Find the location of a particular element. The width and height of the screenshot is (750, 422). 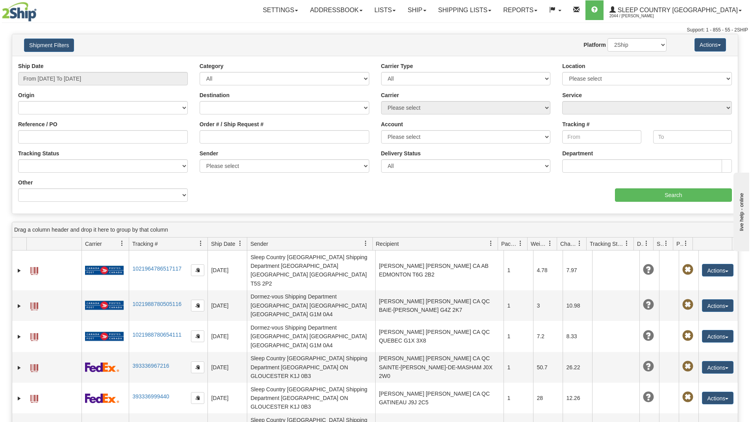

label: Delivery Status is located at coordinates (401, 153).